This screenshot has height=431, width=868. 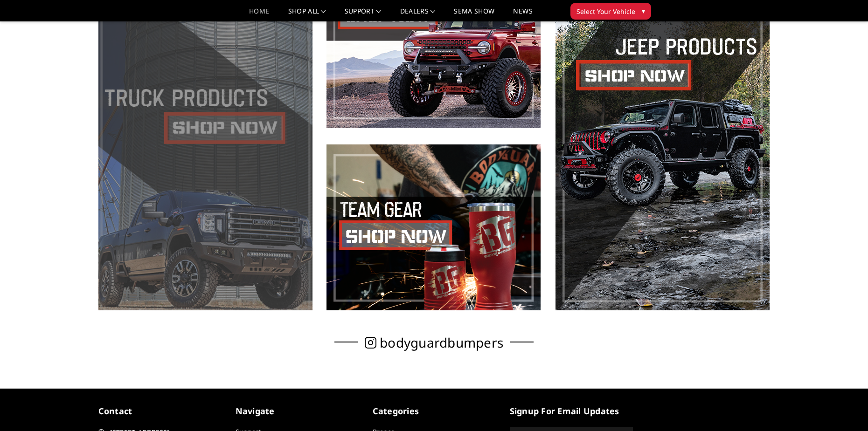 I want to click on a: Support, so click(x=363, y=14).